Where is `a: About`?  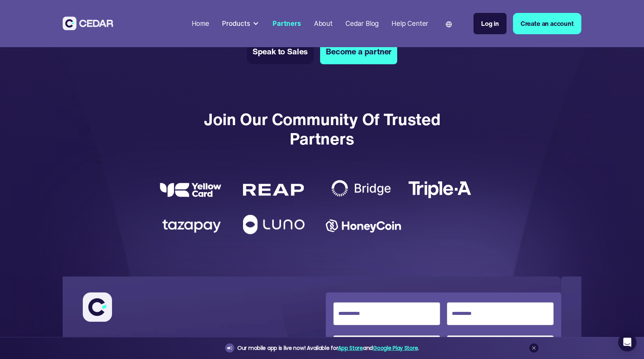 a: About is located at coordinates (323, 23).